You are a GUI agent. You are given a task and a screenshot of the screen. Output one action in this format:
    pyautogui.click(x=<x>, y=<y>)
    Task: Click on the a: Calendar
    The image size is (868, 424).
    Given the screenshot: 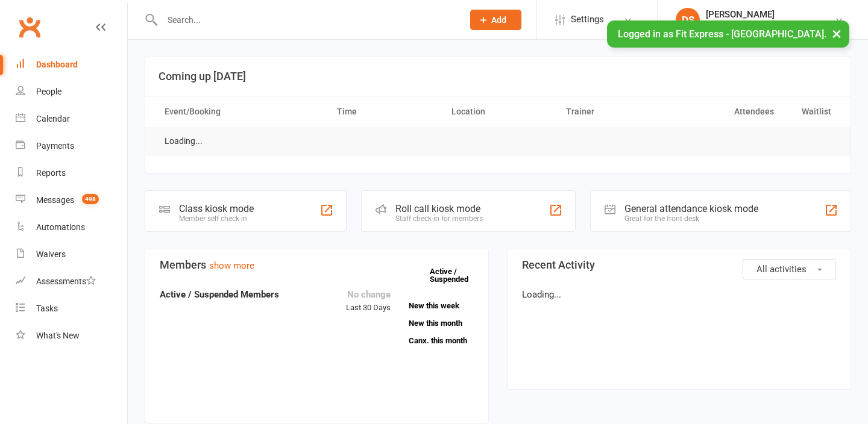 What is the action you would take?
    pyautogui.click(x=71, y=119)
    